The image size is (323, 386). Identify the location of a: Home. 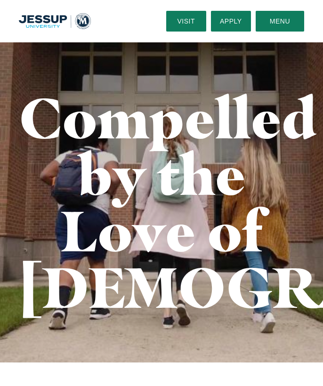
(55, 21).